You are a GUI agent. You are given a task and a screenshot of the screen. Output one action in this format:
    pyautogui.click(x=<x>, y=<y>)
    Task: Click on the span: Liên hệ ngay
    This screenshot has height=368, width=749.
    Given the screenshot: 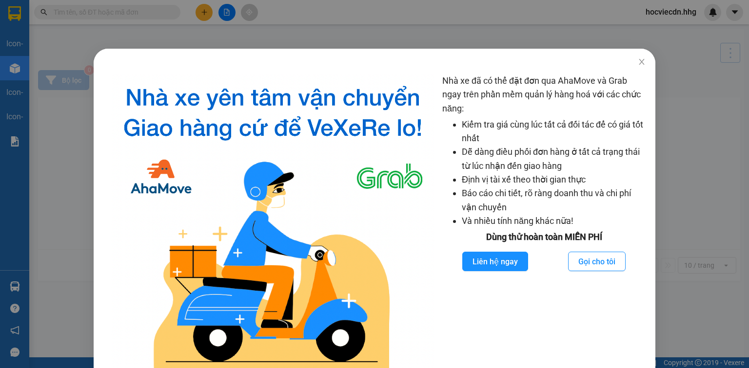 What is the action you would take?
    pyautogui.click(x=495, y=262)
    